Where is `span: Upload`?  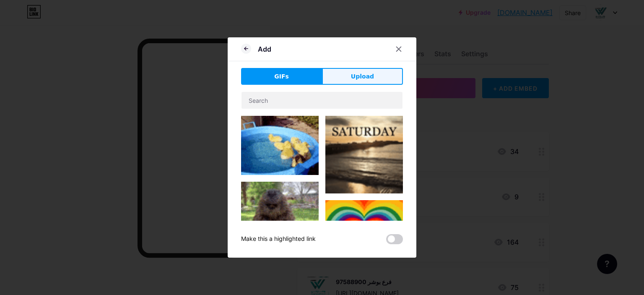
span: Upload is located at coordinates (362, 76).